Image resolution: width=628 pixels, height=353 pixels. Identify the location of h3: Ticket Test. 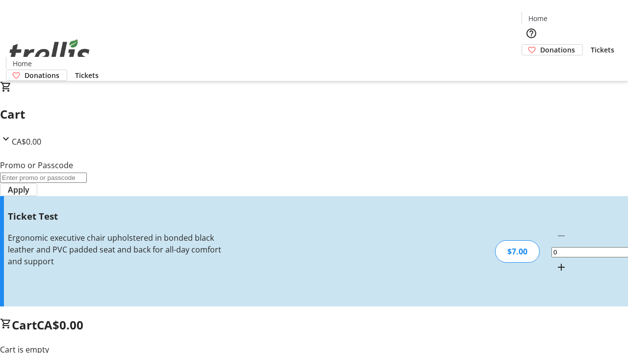
(115, 216).